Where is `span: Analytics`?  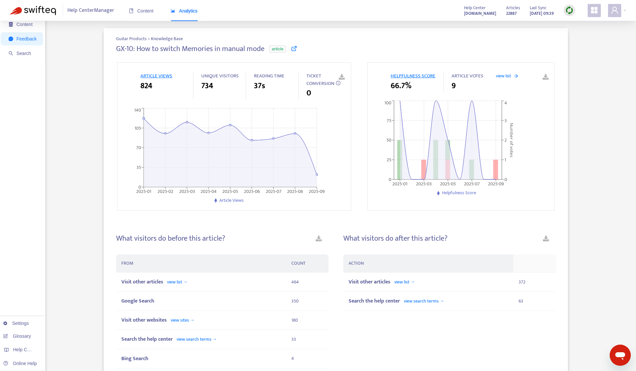 span: Analytics is located at coordinates (184, 11).